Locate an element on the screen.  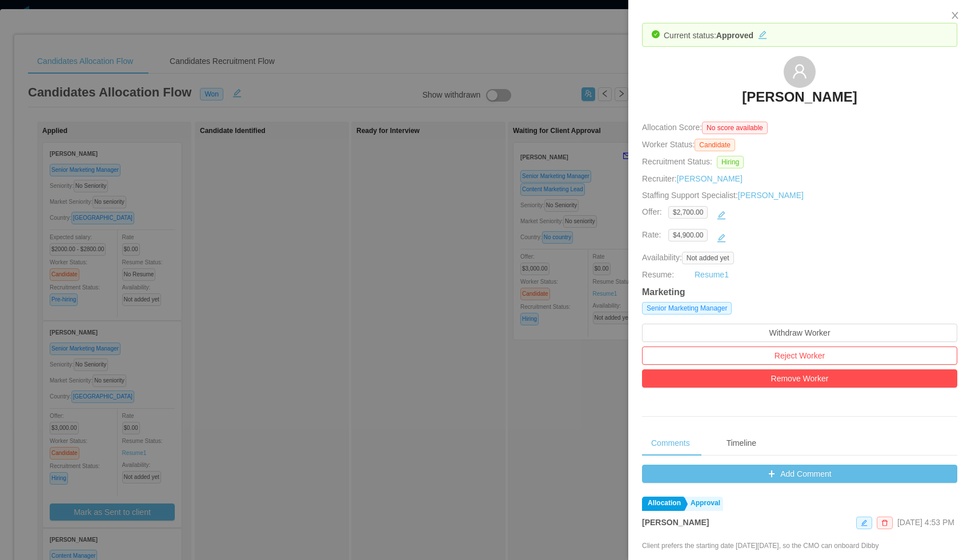
i: icon: delete is located at coordinates (885, 523).